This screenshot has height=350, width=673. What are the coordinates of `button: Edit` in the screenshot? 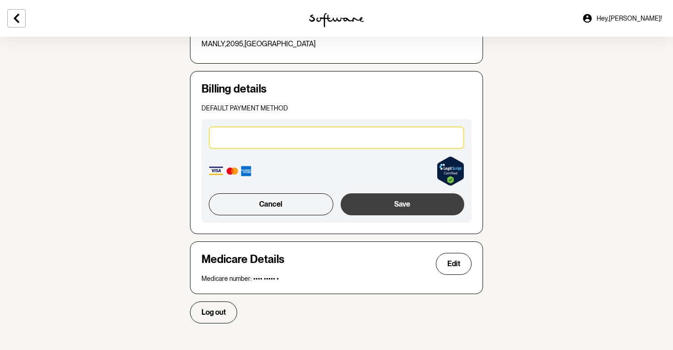 It's located at (454, 264).